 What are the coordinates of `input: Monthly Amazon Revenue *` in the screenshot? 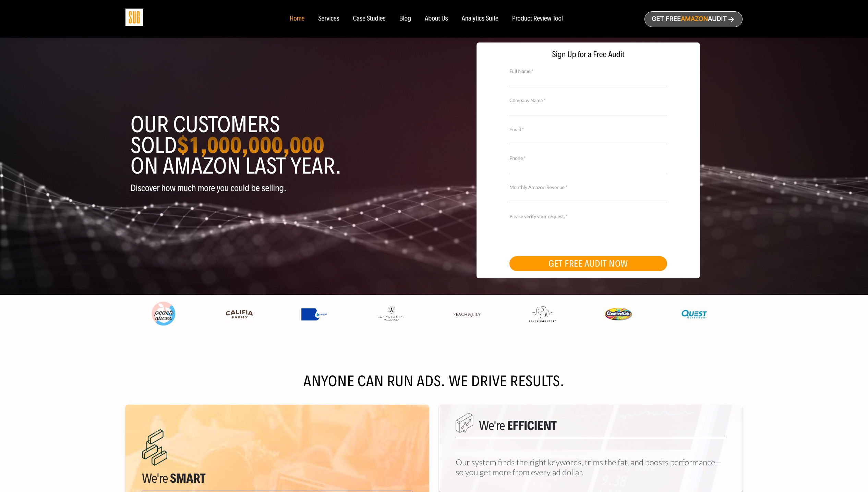 It's located at (588, 196).